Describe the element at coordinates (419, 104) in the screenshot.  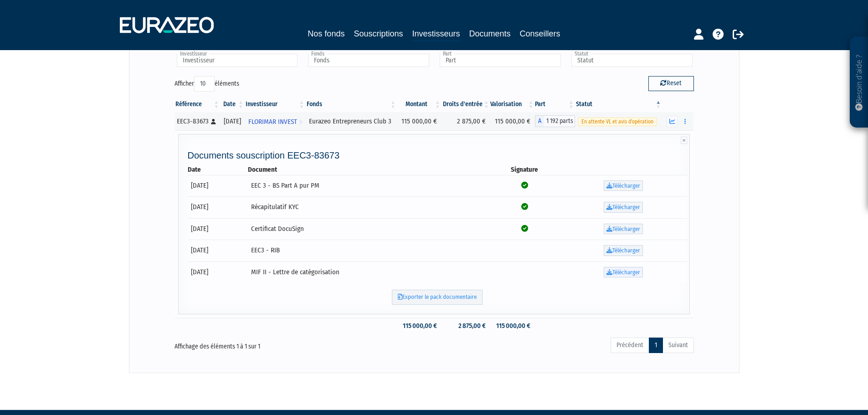
I see `th: Montant: activer pour trier la colonne par ordre croissant` at that location.